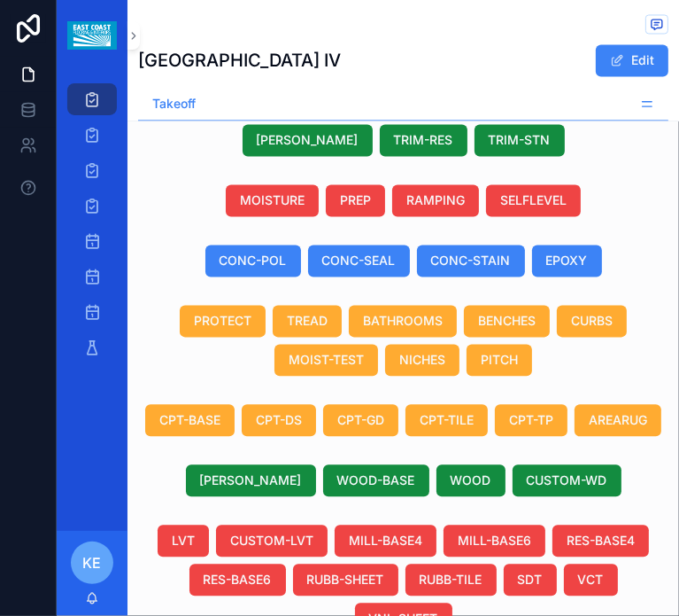  I want to click on span: RES-BASE4, so click(600, 540).